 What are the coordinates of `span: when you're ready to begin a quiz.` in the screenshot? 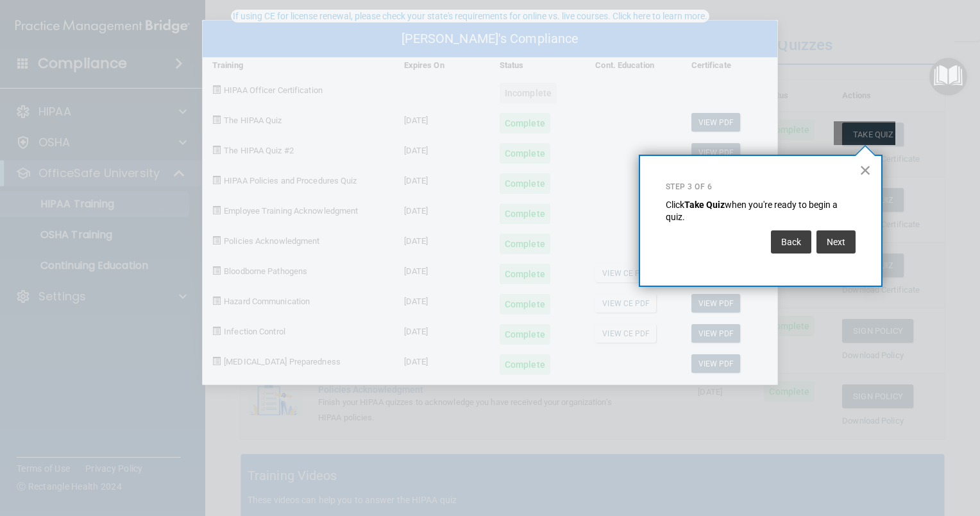 It's located at (752, 211).